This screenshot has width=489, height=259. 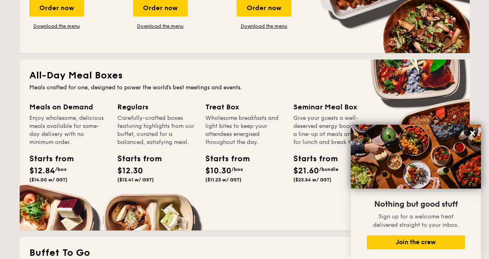 I want to click on span: Nothing but good stuff, so click(x=416, y=204).